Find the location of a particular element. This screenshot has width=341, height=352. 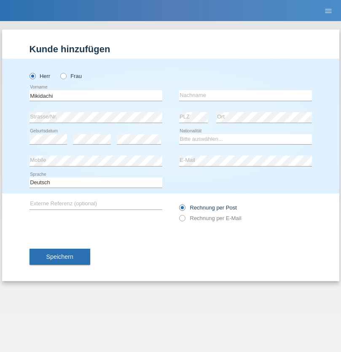

input: Rechnung per Post is located at coordinates (182, 210).